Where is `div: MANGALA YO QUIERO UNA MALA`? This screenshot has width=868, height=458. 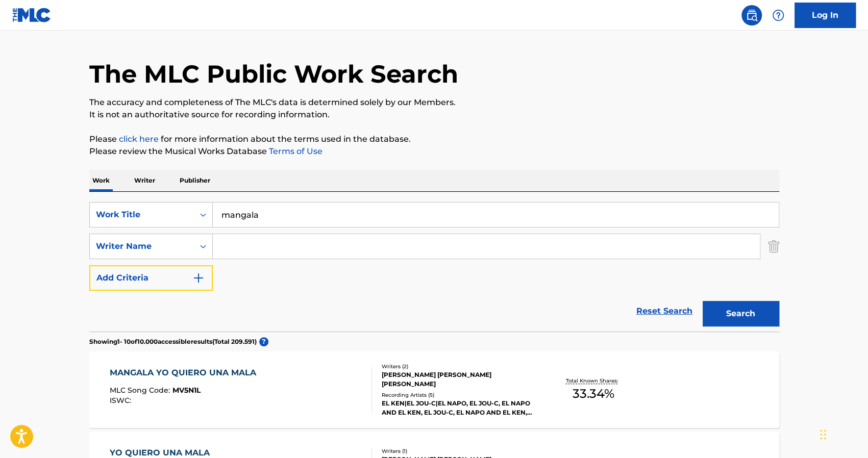
div: MANGALA YO QUIERO UNA MALA is located at coordinates (185, 373).